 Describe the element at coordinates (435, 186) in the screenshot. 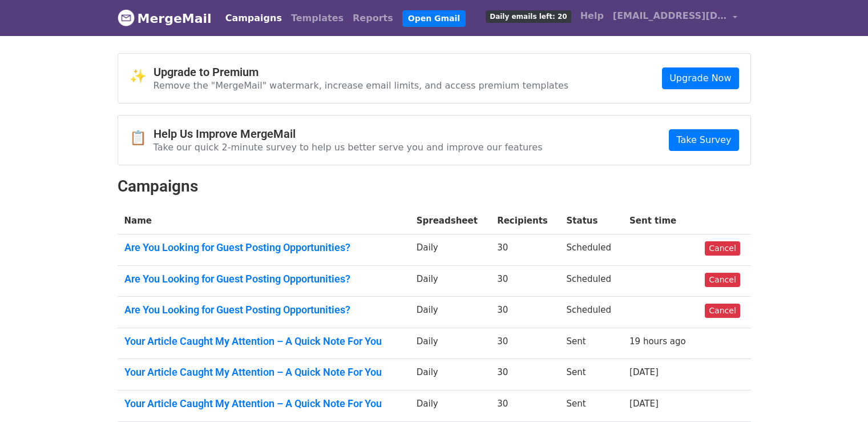

I see `h2: Campaigns` at that location.